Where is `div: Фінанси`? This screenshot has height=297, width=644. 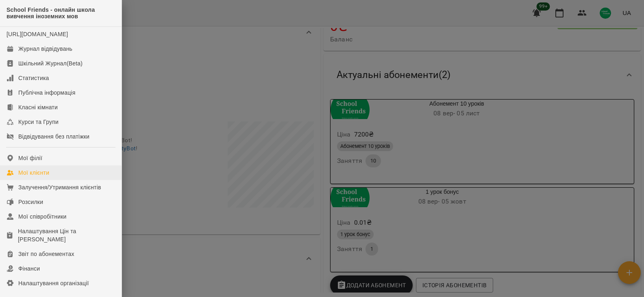
div: Фінанси is located at coordinates (29, 268).